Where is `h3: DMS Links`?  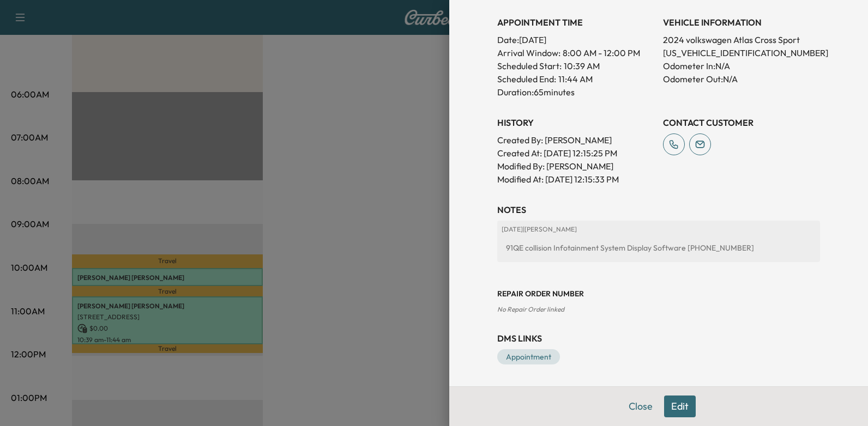 h3: DMS Links is located at coordinates (658, 338).